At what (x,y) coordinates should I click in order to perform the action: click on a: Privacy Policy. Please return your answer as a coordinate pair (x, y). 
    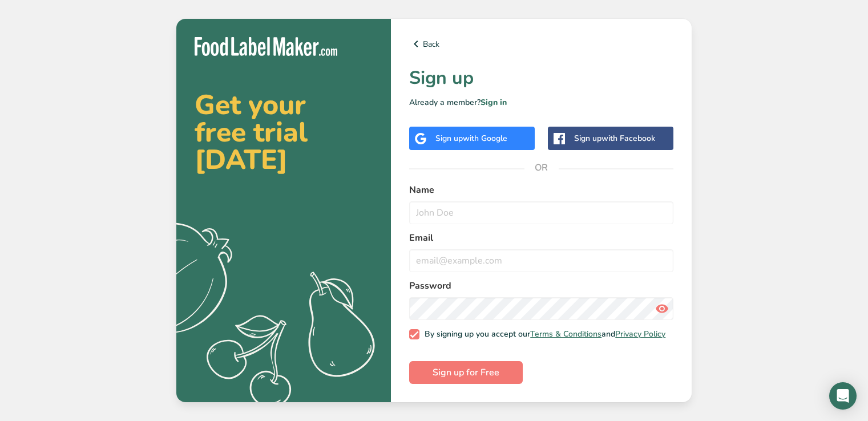
    Looking at the image, I should click on (640, 333).